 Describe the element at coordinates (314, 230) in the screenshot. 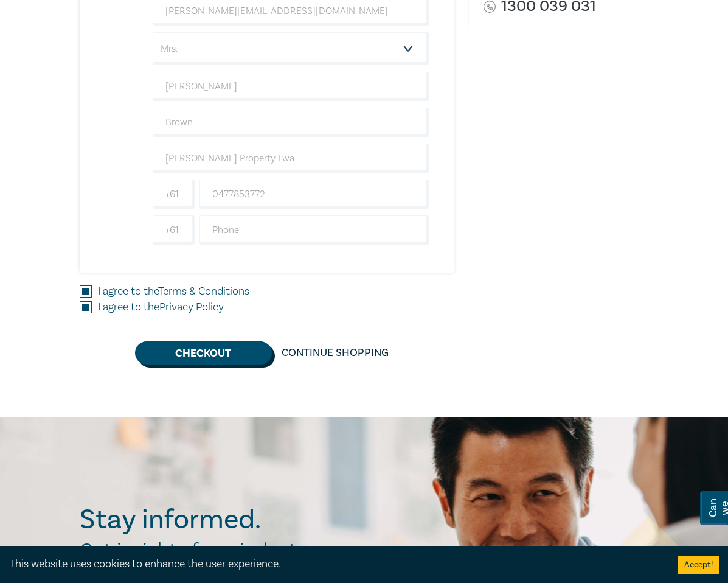

I see `input: Phone` at that location.